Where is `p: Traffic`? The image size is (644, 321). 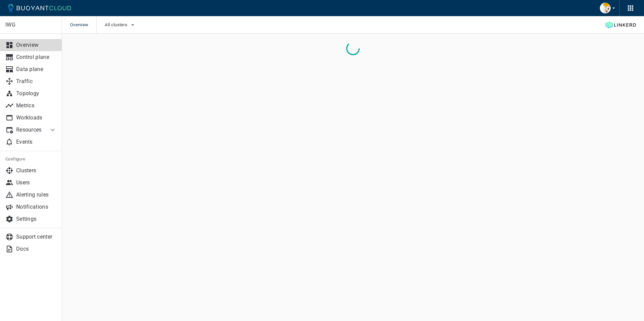 p: Traffic is located at coordinates (37, 82).